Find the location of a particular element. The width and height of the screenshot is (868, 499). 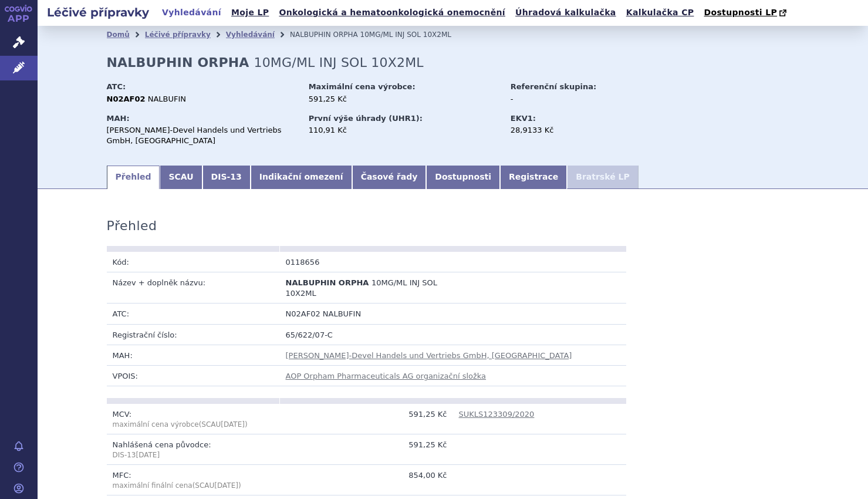

td: MCV: is located at coordinates (193, 419).